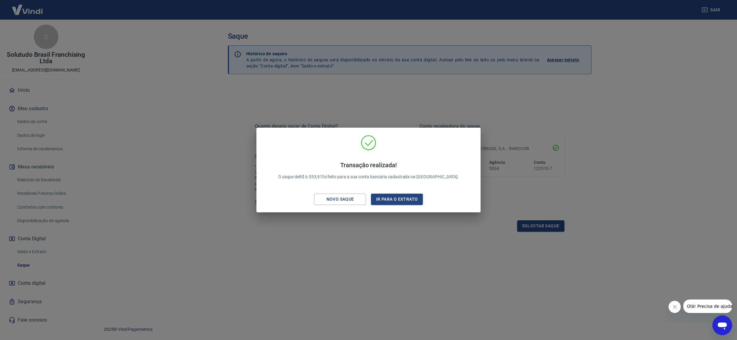 Image resolution: width=737 pixels, height=340 pixels. I want to click on span: Olá! Precisa de ajuda?, so click(28, 7).